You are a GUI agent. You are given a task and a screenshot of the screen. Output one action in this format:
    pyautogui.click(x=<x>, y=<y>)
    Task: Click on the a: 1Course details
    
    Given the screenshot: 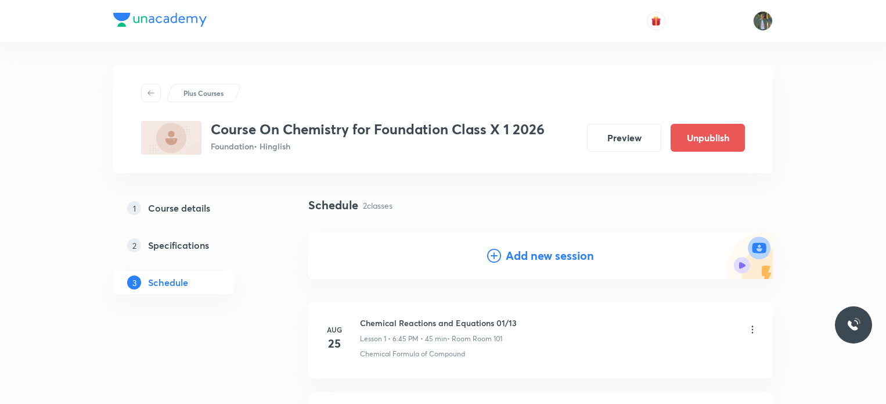 What is the action you would take?
    pyautogui.click(x=192, y=208)
    